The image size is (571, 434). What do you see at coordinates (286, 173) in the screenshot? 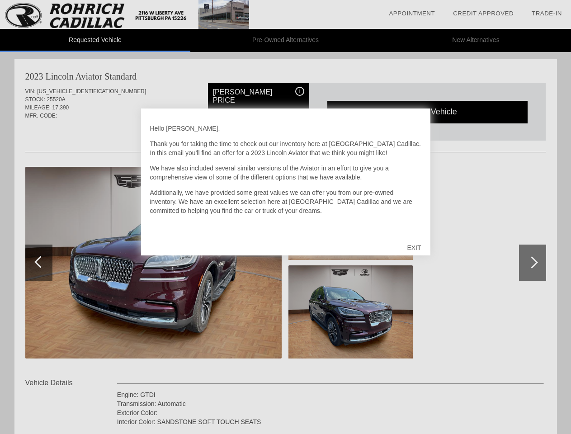
I see `p: We have also included several similar versions of the Aviator in an effort to give you a comprehe...` at bounding box center [286, 173].